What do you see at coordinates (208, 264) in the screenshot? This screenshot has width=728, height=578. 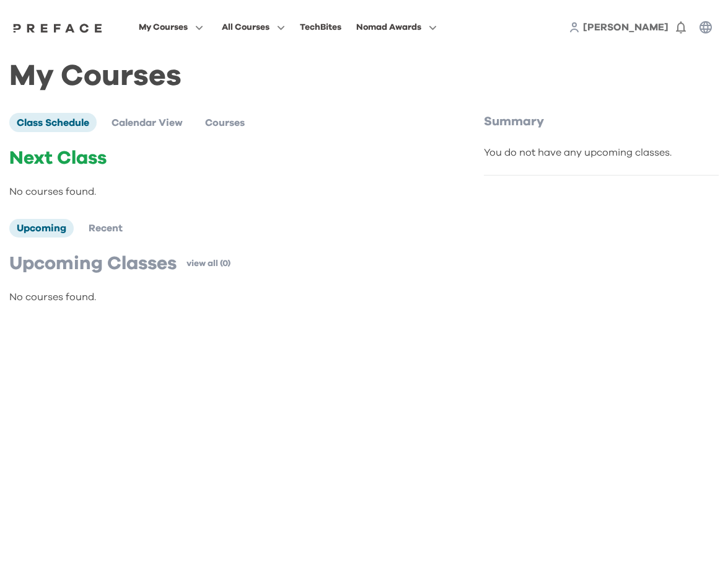 I see `a: view all (0)` at bounding box center [208, 264].